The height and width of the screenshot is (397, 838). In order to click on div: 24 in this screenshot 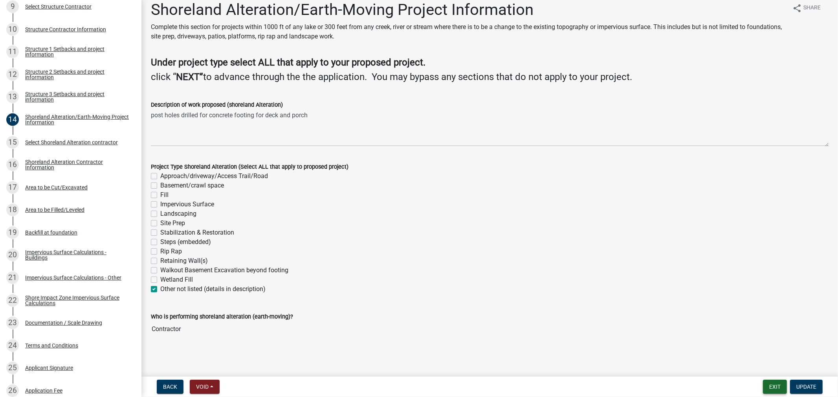, I will do `click(13, 346)`.